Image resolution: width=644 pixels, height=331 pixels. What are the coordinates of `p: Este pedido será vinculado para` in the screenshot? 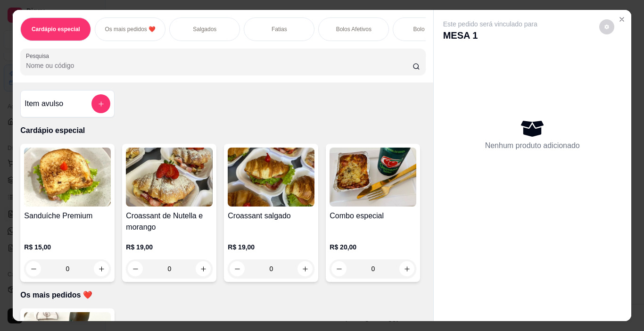 It's located at (490, 24).